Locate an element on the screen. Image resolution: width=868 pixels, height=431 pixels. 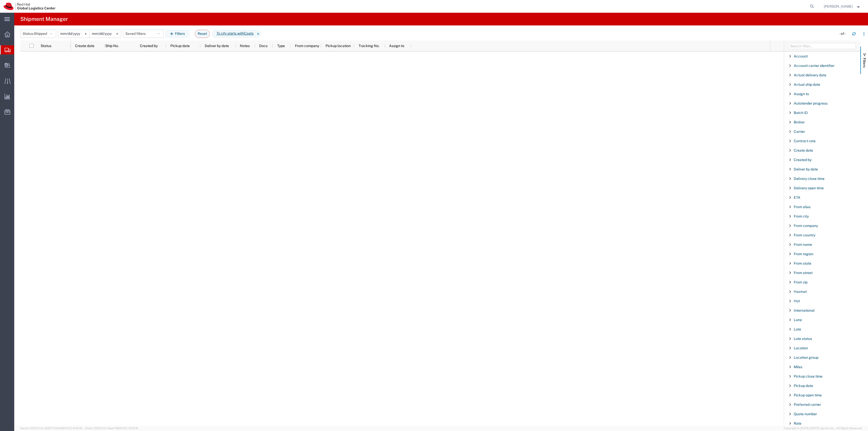
span: From region is located at coordinates (804, 254).